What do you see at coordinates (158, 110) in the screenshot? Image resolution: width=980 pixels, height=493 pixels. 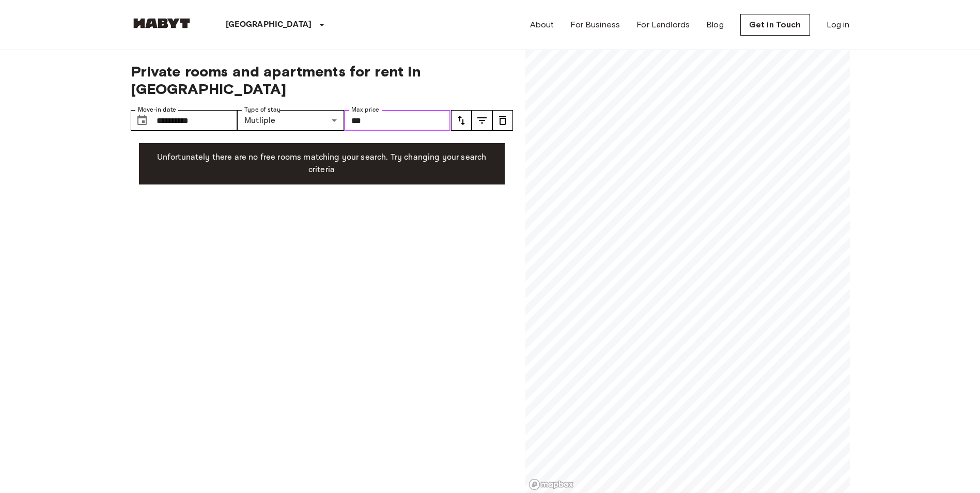 I see `label: Move-in date` at bounding box center [158, 110].